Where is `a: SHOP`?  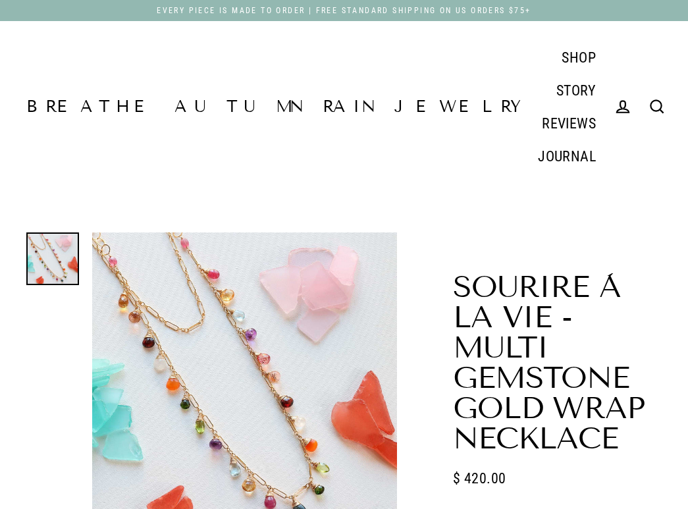
a: SHOP is located at coordinates (579, 57).